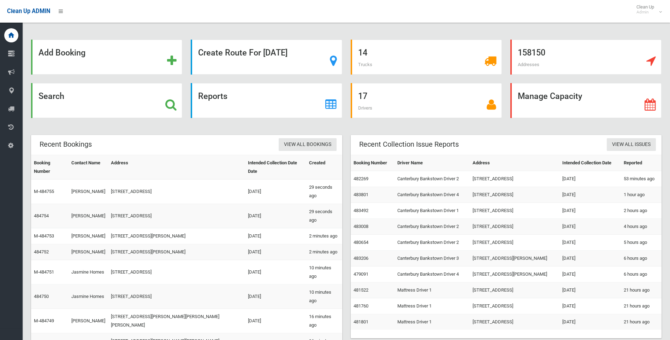 The height and width of the screenshot is (340, 670). What do you see at coordinates (361, 242) in the screenshot?
I see `a: 480654` at bounding box center [361, 242].